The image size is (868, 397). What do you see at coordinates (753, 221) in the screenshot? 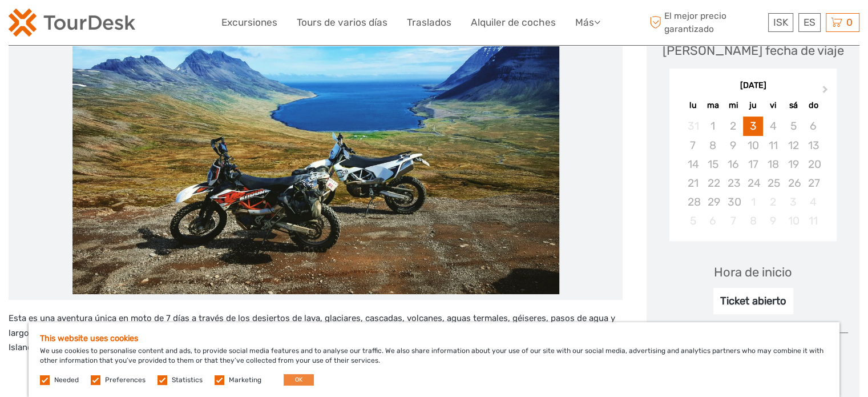
I see `div: Not available jueves, 8 de octubre de 2026` at bounding box center [753, 221].